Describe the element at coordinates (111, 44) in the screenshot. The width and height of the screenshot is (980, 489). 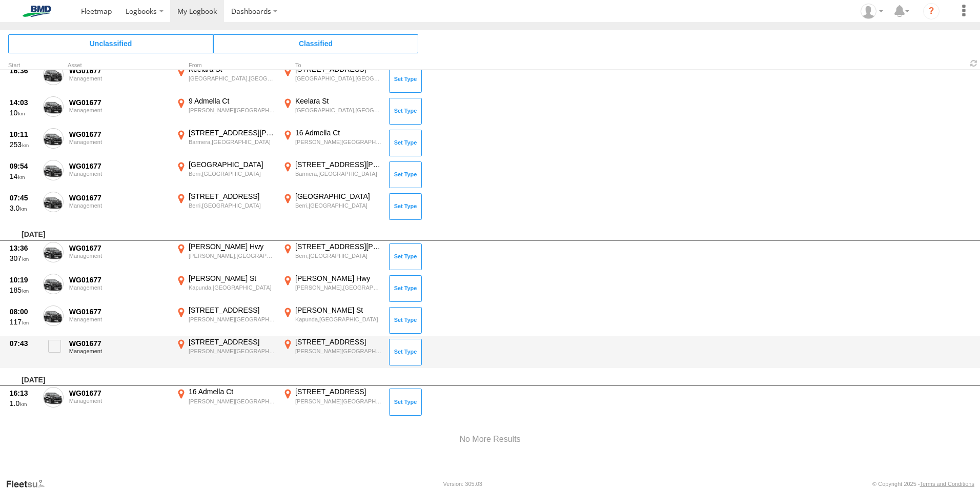
I see `span: Click to view Unclassified Trips` at that location.